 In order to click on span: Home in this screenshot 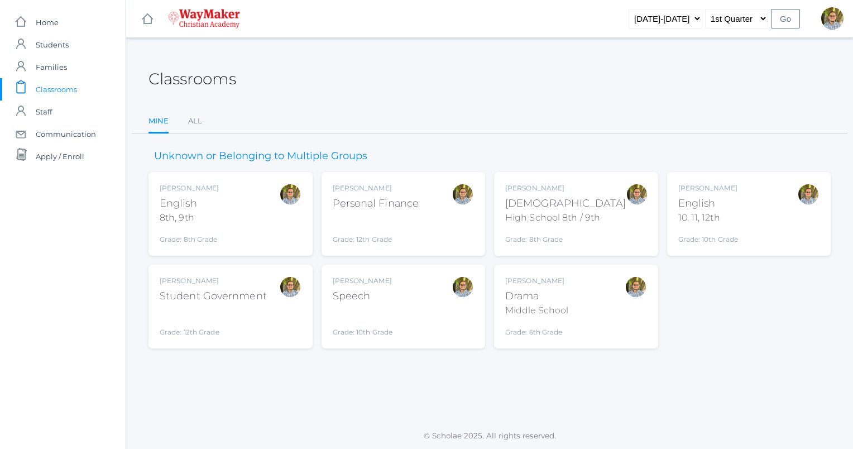, I will do `click(47, 22)`.